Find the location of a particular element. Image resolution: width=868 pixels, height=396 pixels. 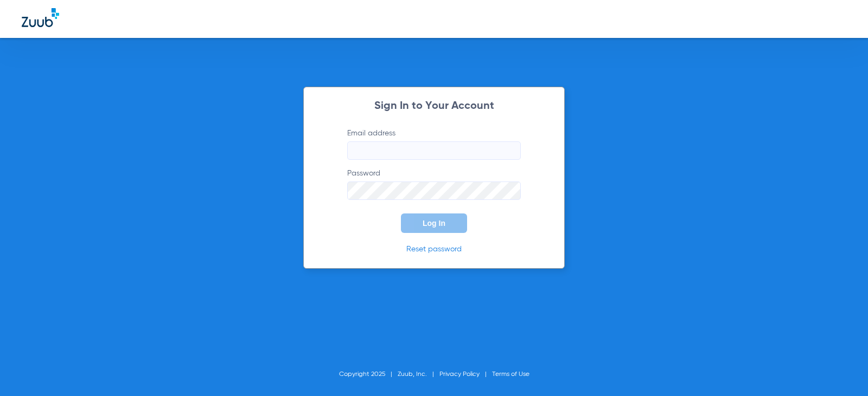

a: Reset password is located at coordinates (434, 250).